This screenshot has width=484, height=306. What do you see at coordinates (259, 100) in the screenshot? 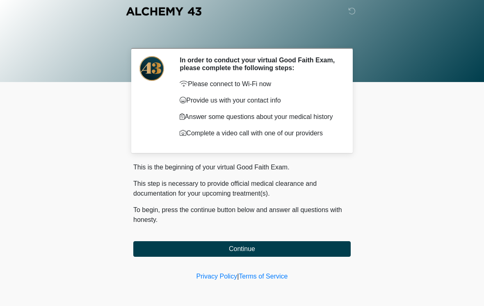
I see `p: Provide us with your contact info` at bounding box center [259, 100].